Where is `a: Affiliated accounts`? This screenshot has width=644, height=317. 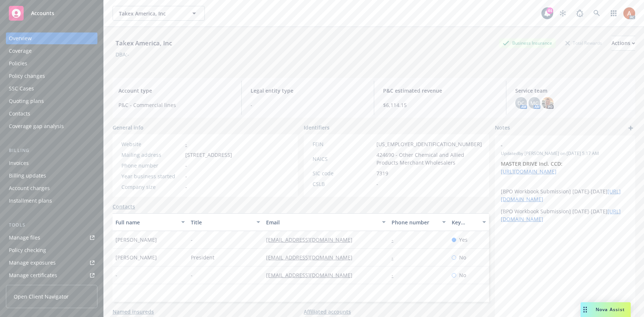 a: Affiliated accounts is located at coordinates (327, 311).